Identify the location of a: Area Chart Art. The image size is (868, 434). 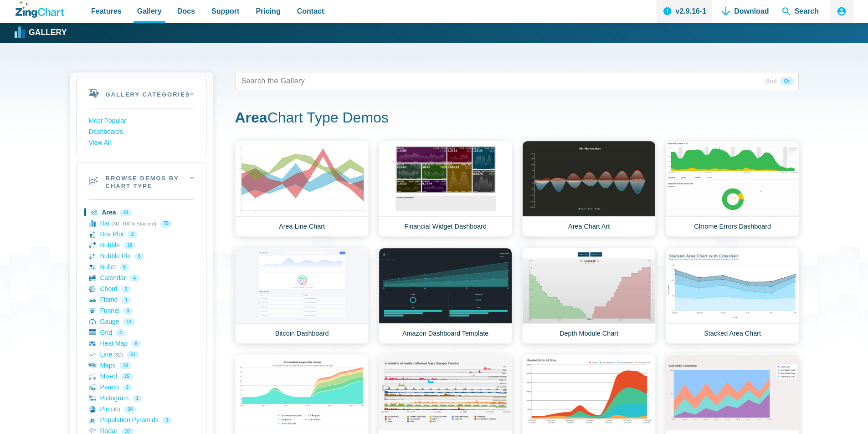
(588, 189).